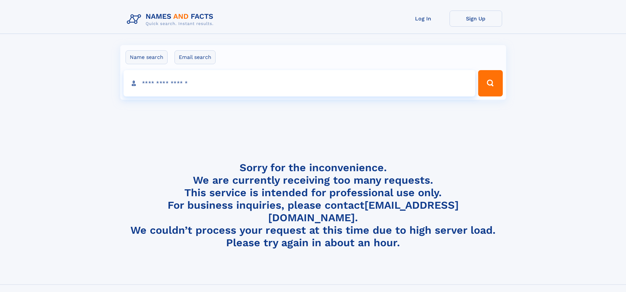 The width and height of the screenshot is (626, 292). I want to click on img: Logo Names and Facts, so click(172, 19).